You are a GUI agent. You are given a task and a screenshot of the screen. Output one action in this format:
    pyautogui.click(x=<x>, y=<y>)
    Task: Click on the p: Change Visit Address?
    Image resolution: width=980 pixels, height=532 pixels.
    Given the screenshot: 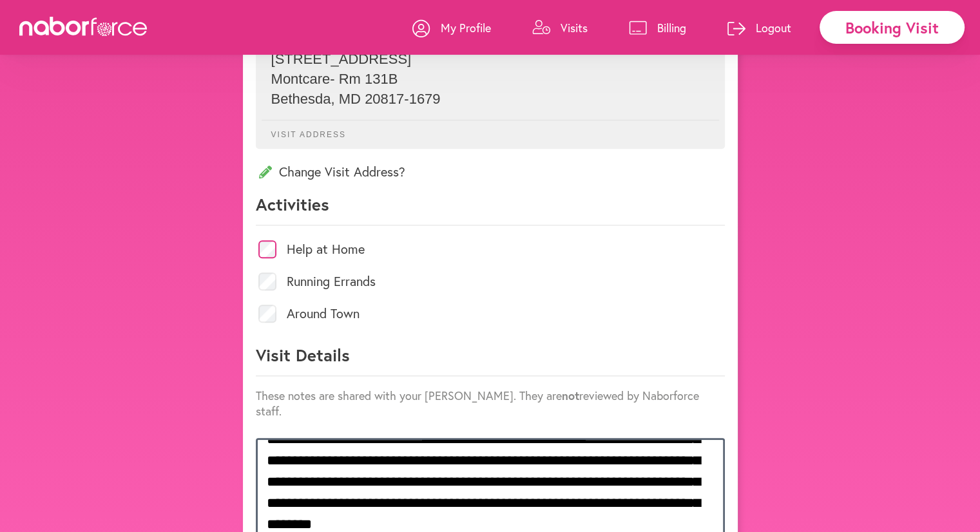 What is the action you would take?
    pyautogui.click(x=490, y=171)
    